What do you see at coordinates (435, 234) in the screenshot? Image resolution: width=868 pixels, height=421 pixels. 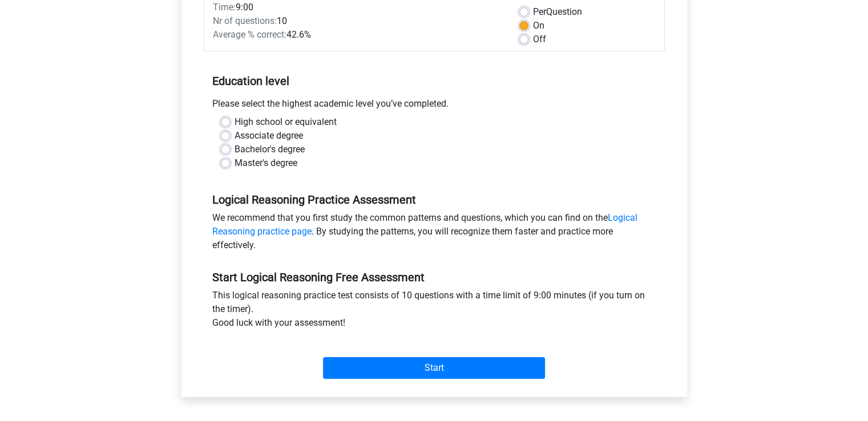 I see `div: We recommend that you first study the common patterns and questions, which you can find on the . ...` at bounding box center [435, 234].